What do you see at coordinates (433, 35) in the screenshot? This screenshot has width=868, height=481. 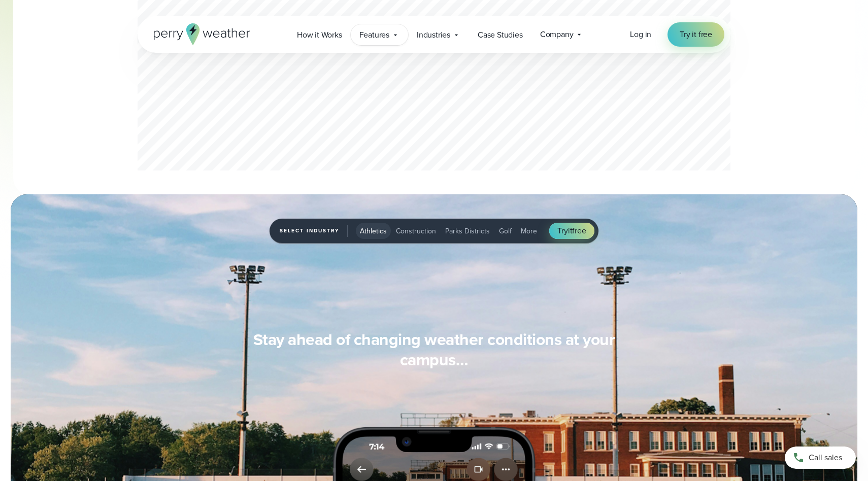 I see `span: Industries` at bounding box center [433, 35].